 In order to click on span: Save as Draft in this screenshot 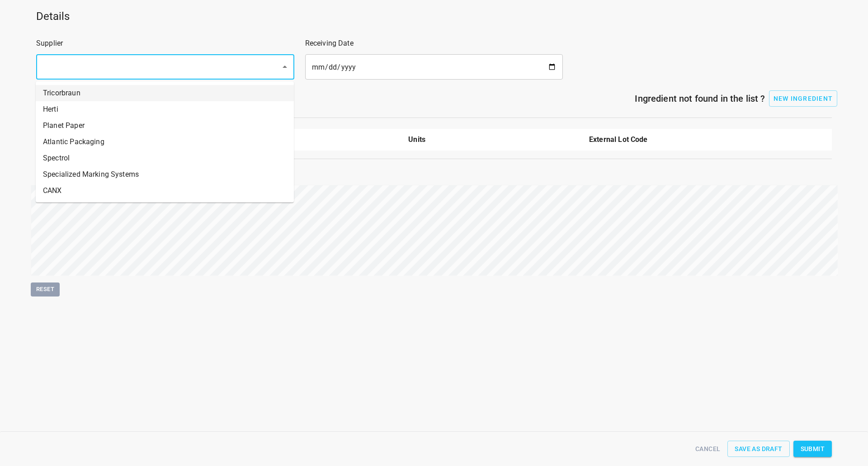, I will do `click(758, 449)`.